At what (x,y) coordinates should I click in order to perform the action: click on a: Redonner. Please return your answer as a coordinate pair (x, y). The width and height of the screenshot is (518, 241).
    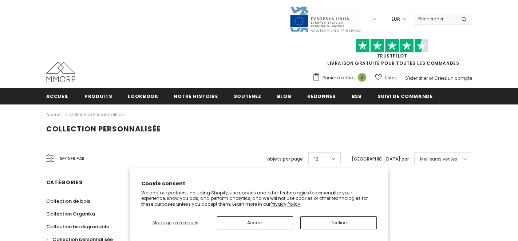
    Looking at the image, I should click on (322, 96).